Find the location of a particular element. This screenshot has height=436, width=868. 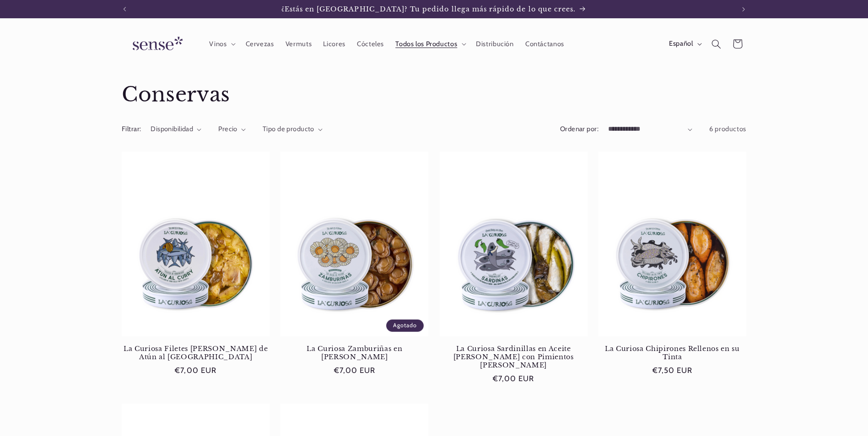

button: Español is located at coordinates (684, 44).